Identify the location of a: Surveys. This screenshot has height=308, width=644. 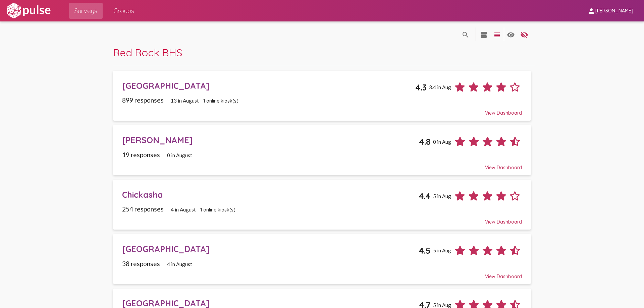
(86, 11).